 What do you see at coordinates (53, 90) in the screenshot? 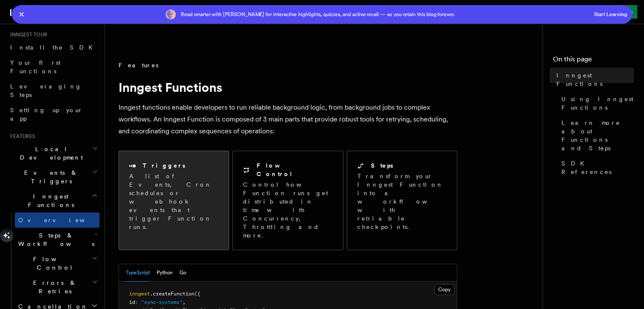
I see `a: Leveraging Steps` at bounding box center [53, 90].